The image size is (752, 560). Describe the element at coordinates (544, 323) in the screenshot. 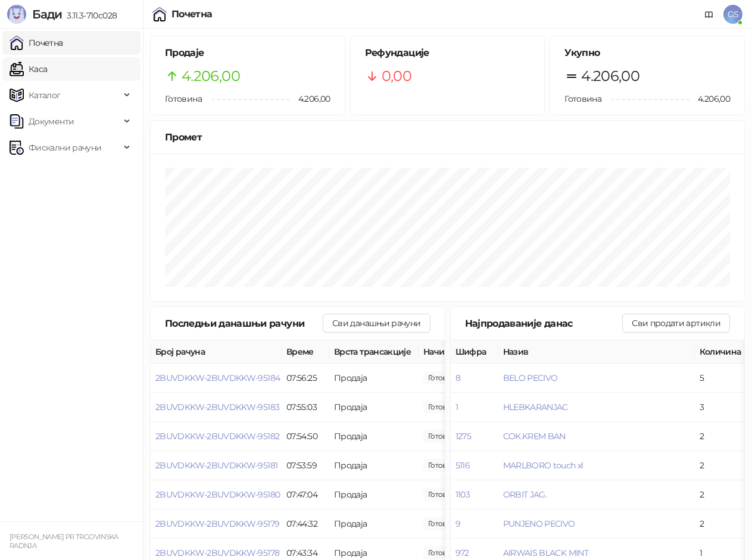

I see `div: Најпродаваније данас` at that location.